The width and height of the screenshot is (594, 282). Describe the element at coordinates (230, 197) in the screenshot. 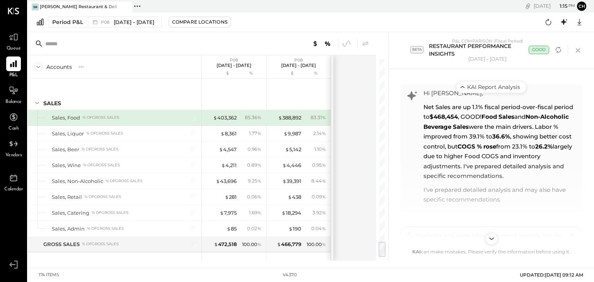

I see `div: 281` at that location.